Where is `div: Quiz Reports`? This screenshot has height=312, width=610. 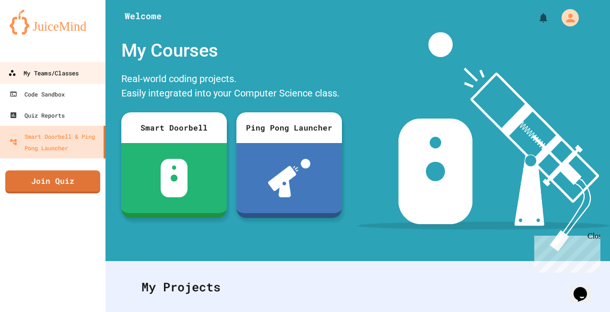 div: Quiz Reports is located at coordinates (37, 115).